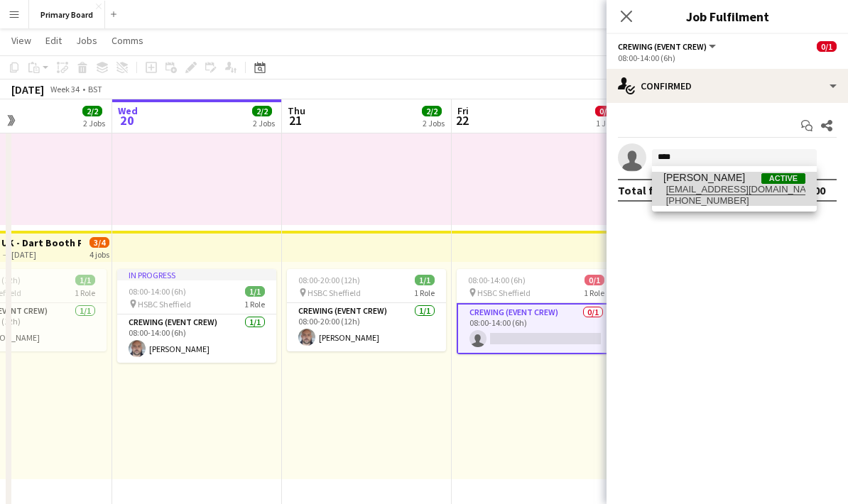 Image resolution: width=848 pixels, height=504 pixels. I want to click on app-card-role: Crewing (Event Crew)0/108:00-14:00 (6h), so click(537, 329).